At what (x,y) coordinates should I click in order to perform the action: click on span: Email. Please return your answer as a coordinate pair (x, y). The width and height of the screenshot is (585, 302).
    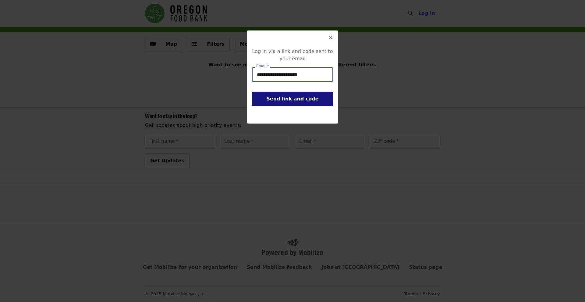
    Looking at the image, I should click on (261, 66).